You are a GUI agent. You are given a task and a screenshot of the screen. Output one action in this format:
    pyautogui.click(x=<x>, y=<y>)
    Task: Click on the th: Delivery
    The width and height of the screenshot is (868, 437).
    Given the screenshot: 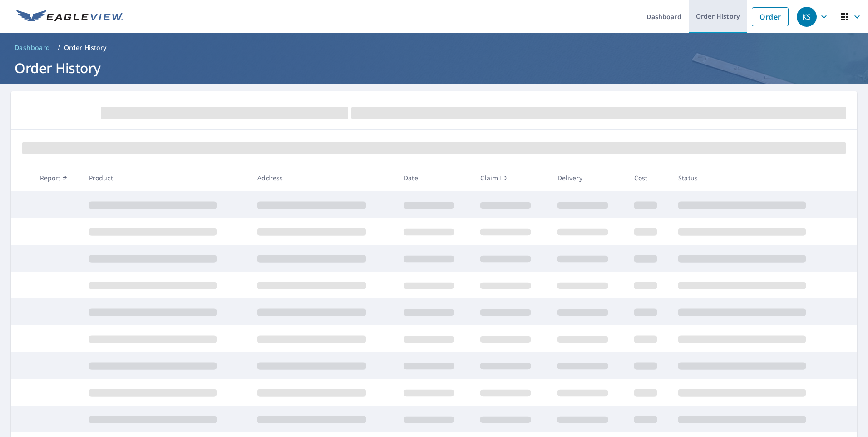 What is the action you would take?
    pyautogui.click(x=589, y=177)
    